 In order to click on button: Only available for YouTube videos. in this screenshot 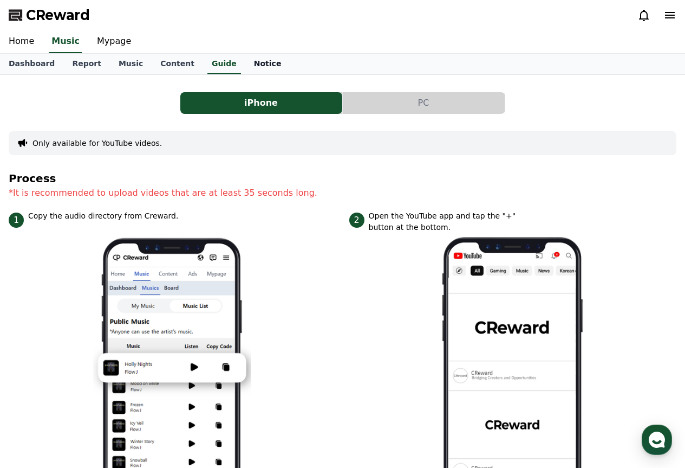, I will do `click(97, 143)`.